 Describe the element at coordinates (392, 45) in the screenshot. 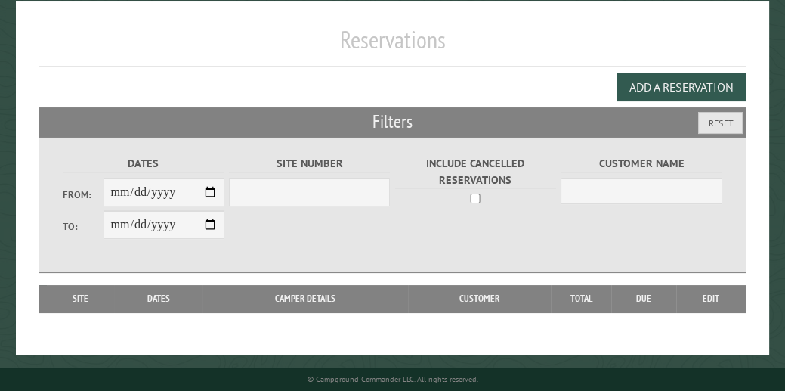

I see `h1: Reservations` at that location.